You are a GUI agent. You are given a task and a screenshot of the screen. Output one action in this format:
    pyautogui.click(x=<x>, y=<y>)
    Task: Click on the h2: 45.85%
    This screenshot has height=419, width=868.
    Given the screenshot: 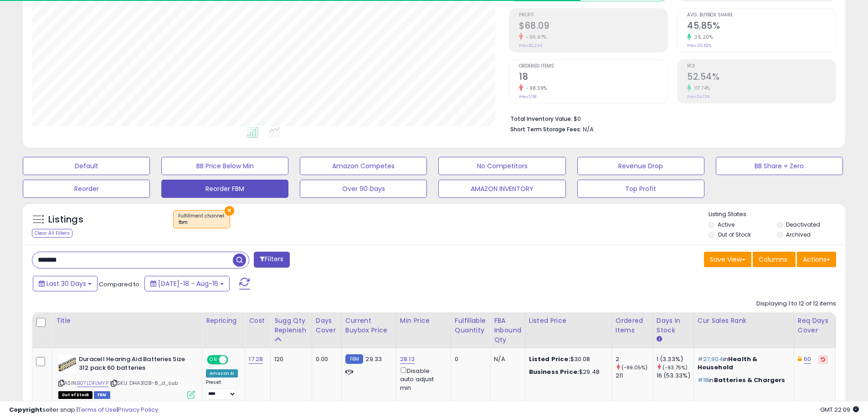 What is the action you would take?
    pyautogui.click(x=761, y=27)
    